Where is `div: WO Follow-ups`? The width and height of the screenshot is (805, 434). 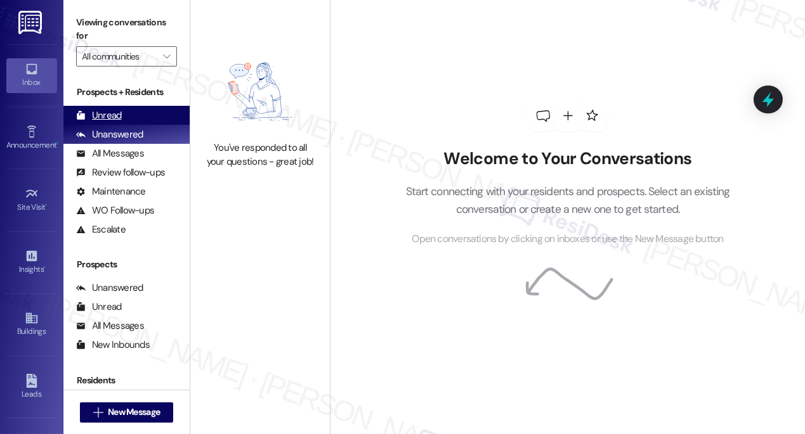
div: WO Follow-ups is located at coordinates (115, 211).